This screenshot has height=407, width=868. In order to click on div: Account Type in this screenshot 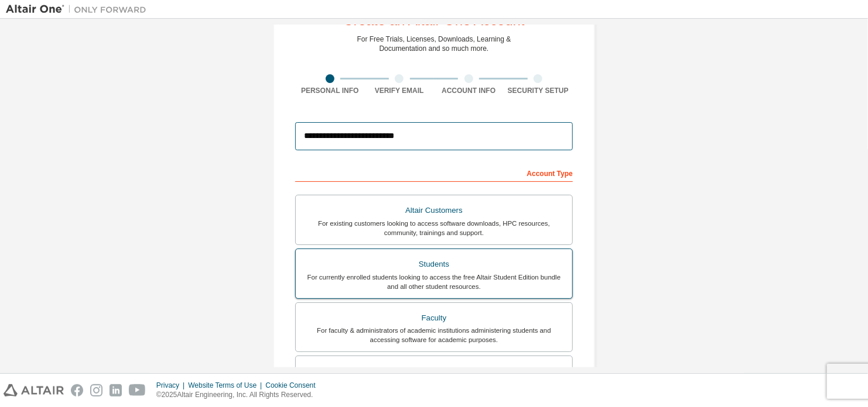, I will do `click(434, 173)`.